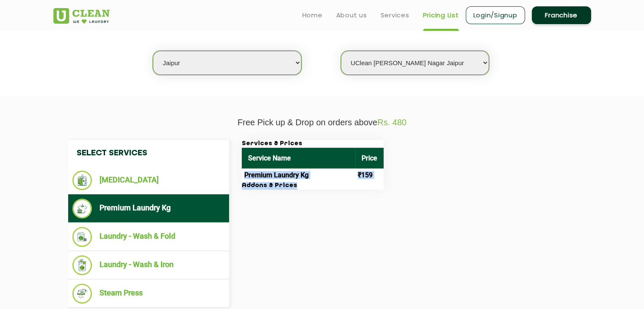 This screenshot has width=644, height=309. What do you see at coordinates (562, 15) in the screenshot?
I see `a: Franchise` at bounding box center [562, 15].